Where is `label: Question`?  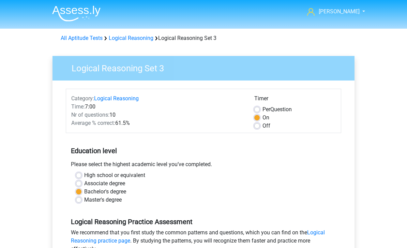
label: Question is located at coordinates (277, 109).